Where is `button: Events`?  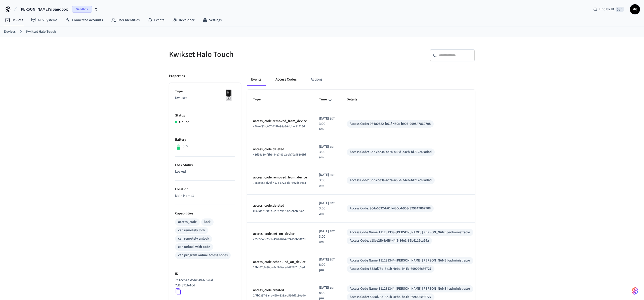
button: Events is located at coordinates (256, 80).